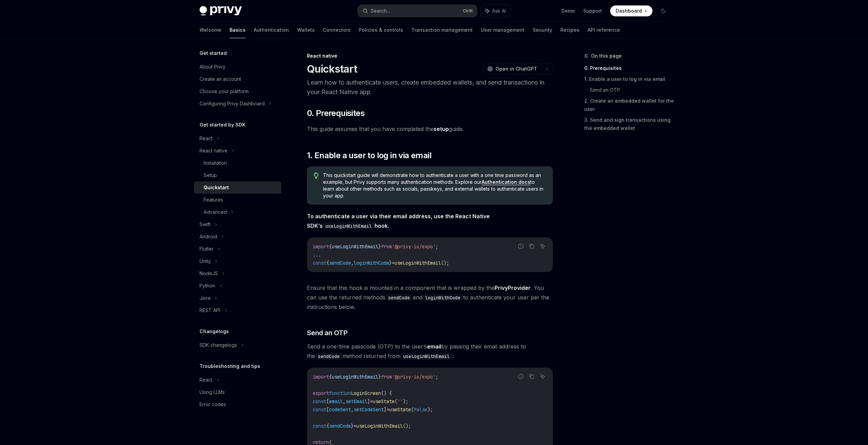 Image resolution: width=868 pixels, height=445 pixels. What do you see at coordinates (238, 404) in the screenshot?
I see `a: Error codes` at bounding box center [238, 404].